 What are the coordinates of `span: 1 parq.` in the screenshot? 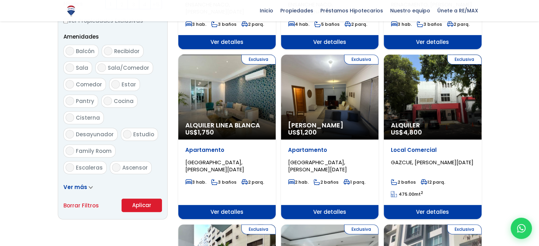 It's located at (354, 182).